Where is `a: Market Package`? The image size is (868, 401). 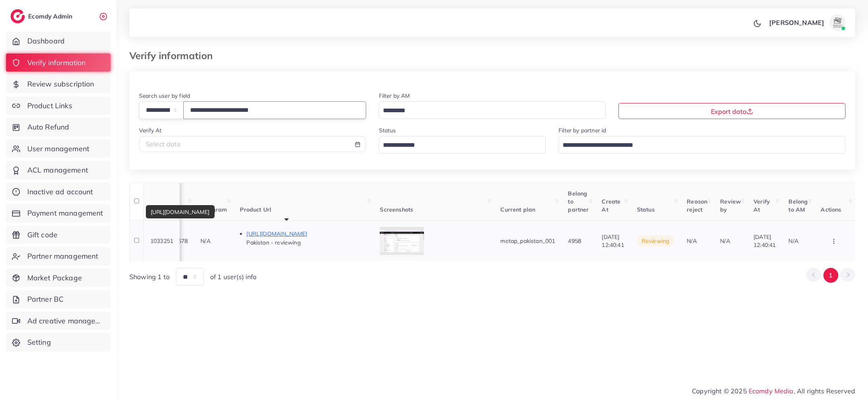 a: Market Package is located at coordinates (58, 277).